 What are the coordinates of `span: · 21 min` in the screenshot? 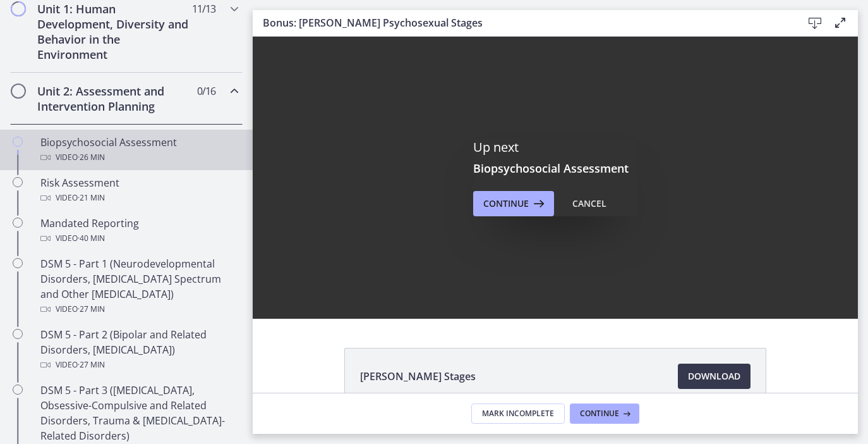 It's located at (91, 198).